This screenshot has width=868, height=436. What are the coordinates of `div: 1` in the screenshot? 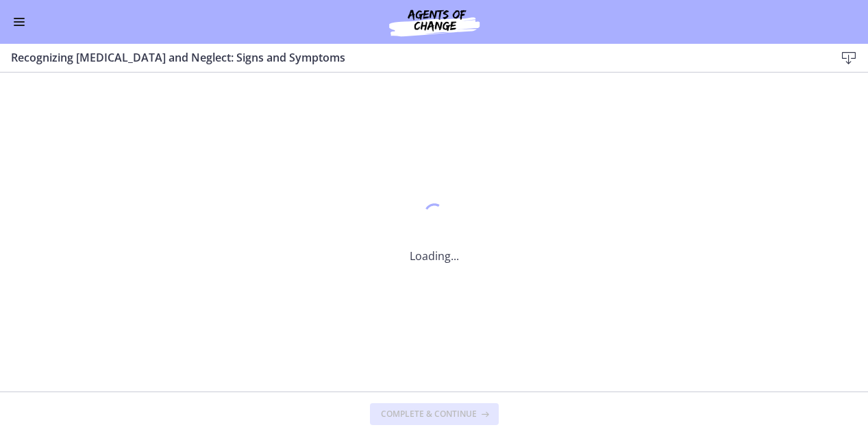 It's located at (434, 216).